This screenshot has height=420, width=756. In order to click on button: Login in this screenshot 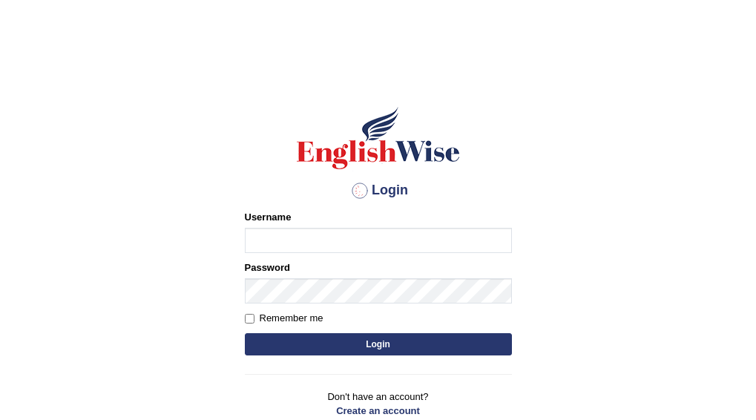, I will do `click(378, 344)`.